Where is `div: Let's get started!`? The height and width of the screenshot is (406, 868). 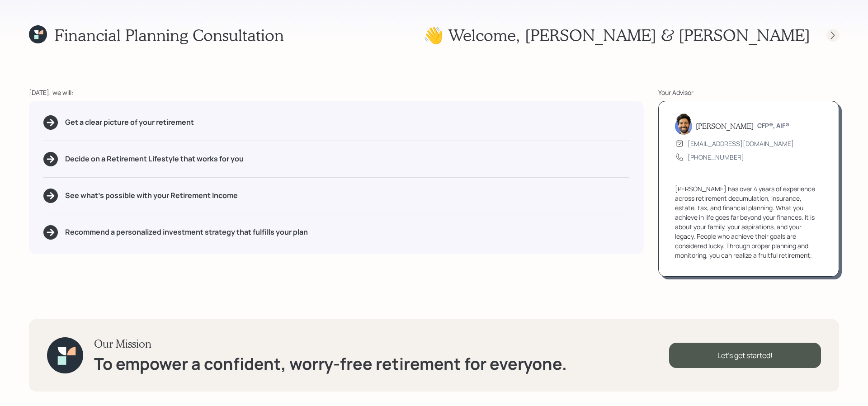
div: Let's get started! is located at coordinates (745, 355).